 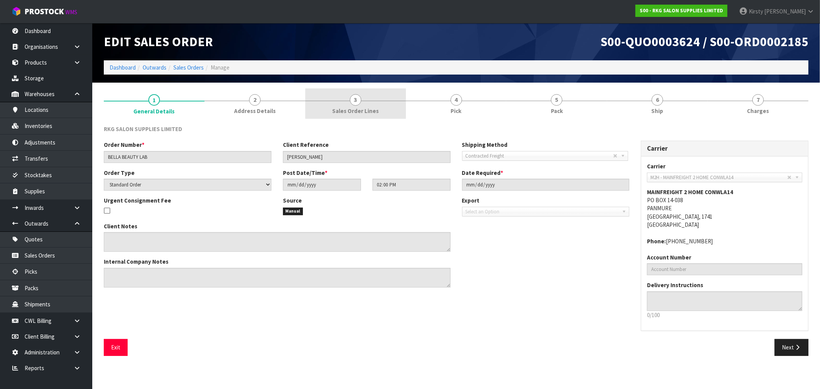 What do you see at coordinates (485, 145) in the screenshot?
I see `label: Shipping Method` at bounding box center [485, 145].